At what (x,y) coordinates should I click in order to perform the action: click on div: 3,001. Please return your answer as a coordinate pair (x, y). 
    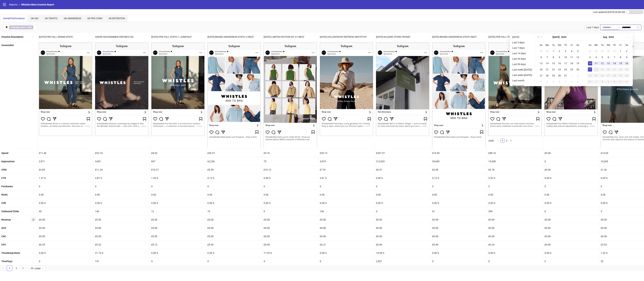
    Looking at the image, I should click on (122, 162).